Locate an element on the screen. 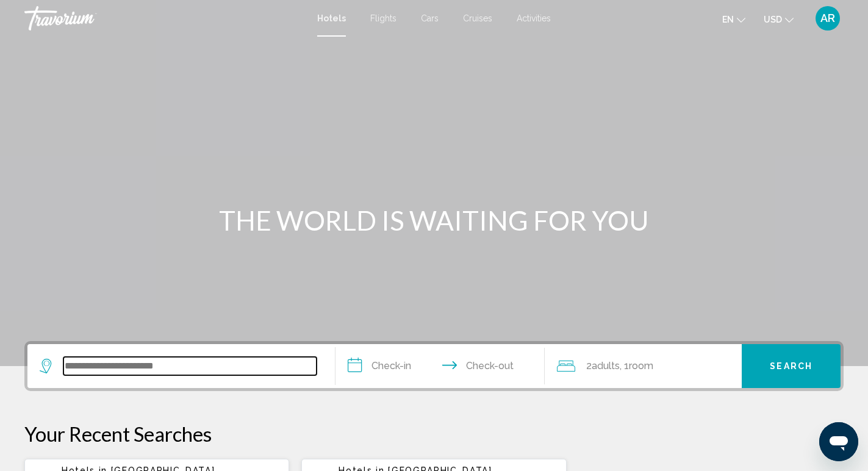 This screenshot has width=868, height=471. a: Cars is located at coordinates (429, 19).